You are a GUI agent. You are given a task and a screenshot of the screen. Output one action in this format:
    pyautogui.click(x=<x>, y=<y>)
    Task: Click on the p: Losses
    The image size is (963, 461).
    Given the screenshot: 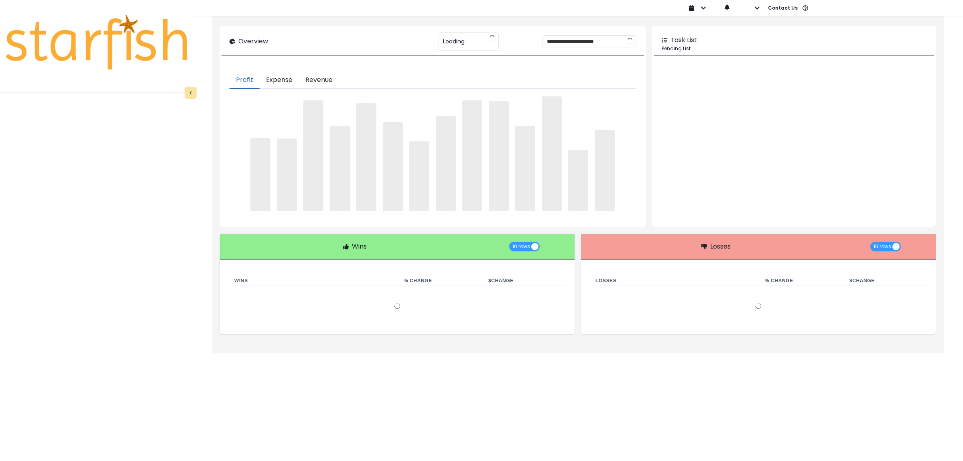 What is the action you would take?
    pyautogui.click(x=721, y=246)
    